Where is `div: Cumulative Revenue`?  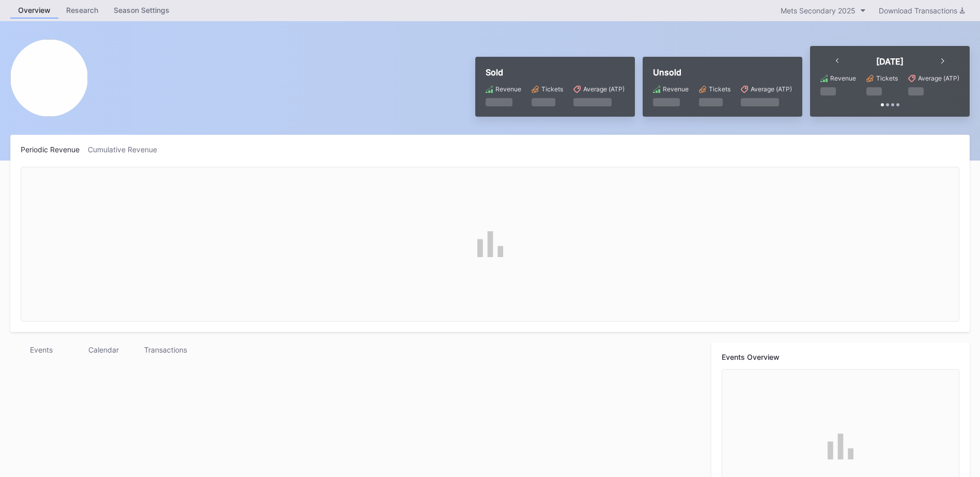 div: Cumulative Revenue is located at coordinates (127, 149).